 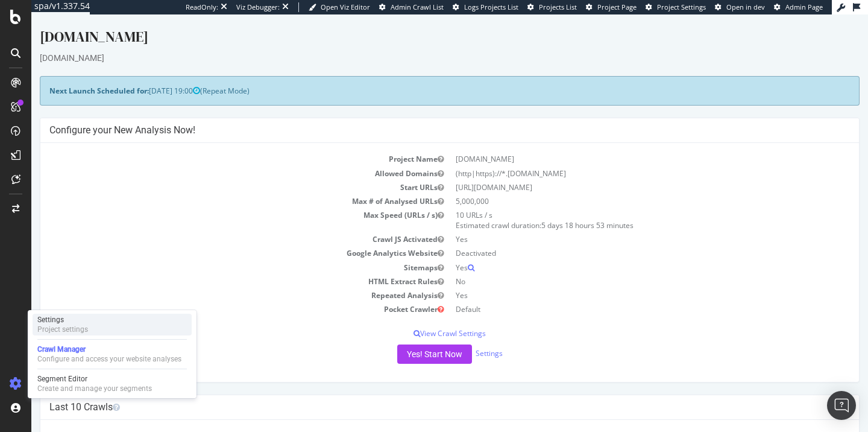 I want to click on button: Yes! Start Now, so click(x=403, y=339).